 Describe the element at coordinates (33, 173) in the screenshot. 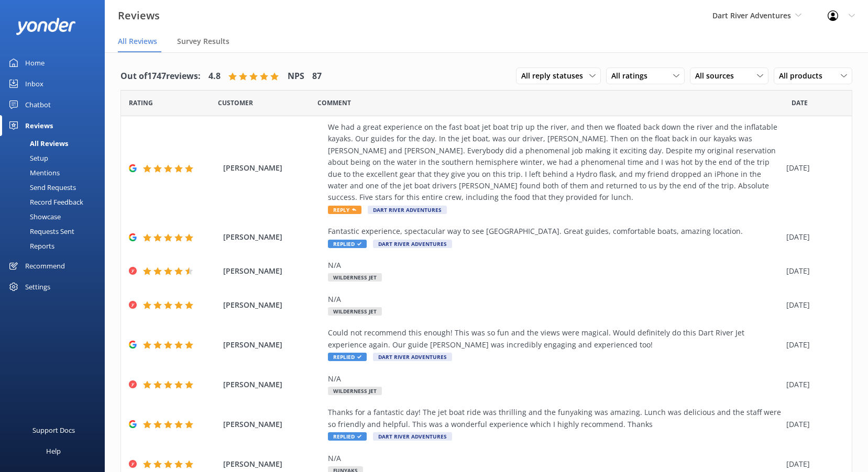

I see `div: Mentions` at that location.